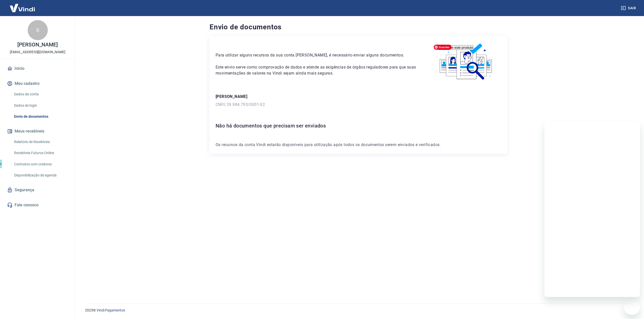 This screenshot has height=319, width=644. Describe the element at coordinates (317, 71) in the screenshot. I see `p: Este envio serve como comprovação de dados e atende as exigências de órgãos reguladores para que ...` at that location.